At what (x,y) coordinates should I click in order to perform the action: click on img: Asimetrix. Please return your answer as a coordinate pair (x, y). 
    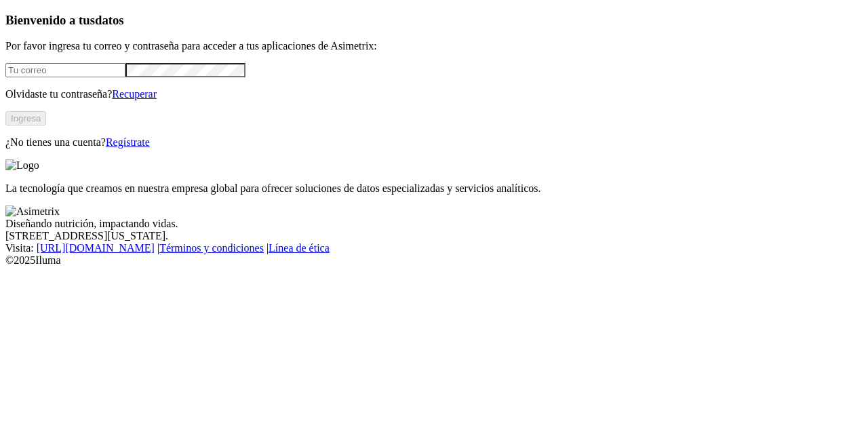
    Looking at the image, I should click on (32, 211).